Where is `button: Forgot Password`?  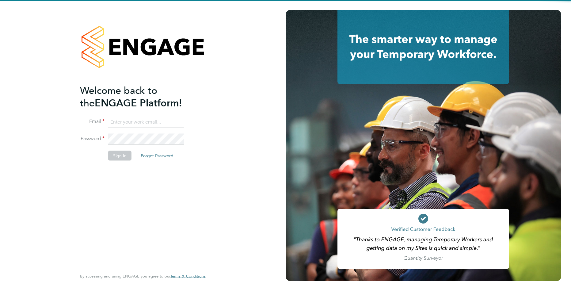
button: Forgot Password is located at coordinates (157, 156).